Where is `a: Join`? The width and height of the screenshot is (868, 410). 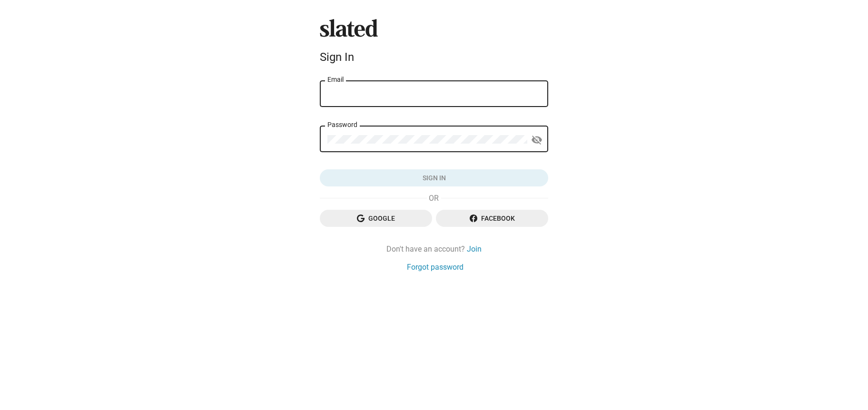 a: Join is located at coordinates (474, 249).